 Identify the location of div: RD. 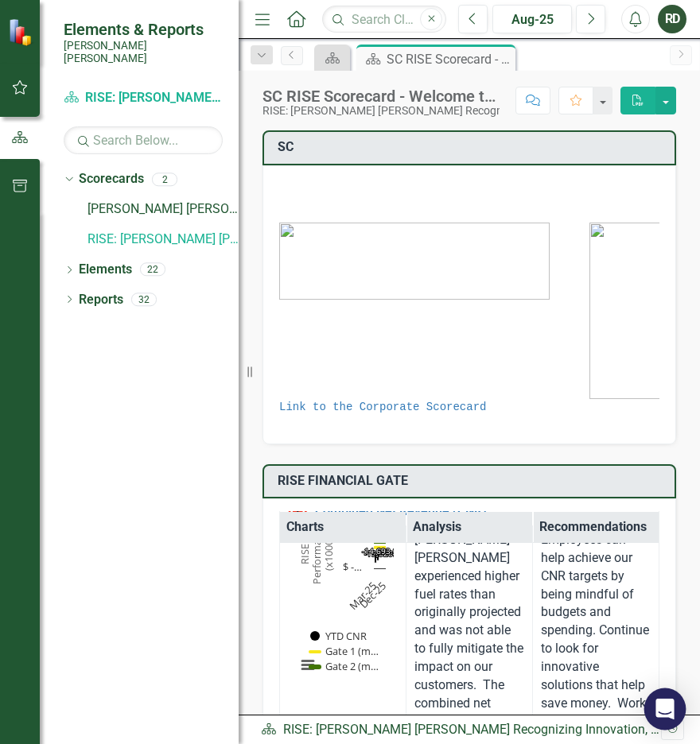
(672, 19).